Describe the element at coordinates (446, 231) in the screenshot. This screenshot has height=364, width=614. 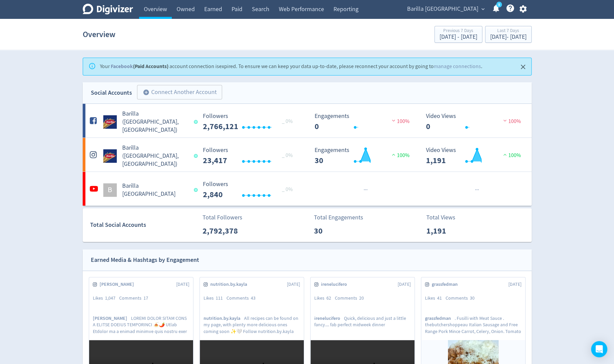
I see `p: 1,191` at that location.